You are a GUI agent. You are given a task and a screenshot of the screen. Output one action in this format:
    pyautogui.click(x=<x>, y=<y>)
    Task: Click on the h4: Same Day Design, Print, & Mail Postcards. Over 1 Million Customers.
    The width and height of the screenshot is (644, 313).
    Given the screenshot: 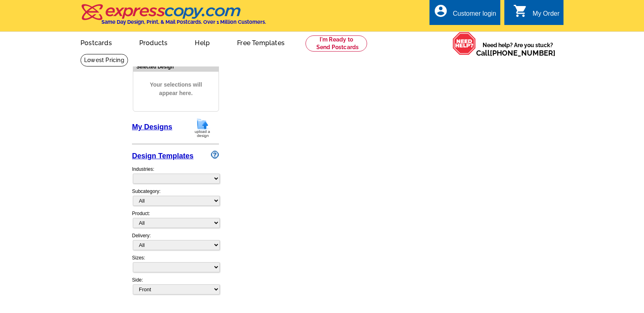 What is the action you would take?
    pyautogui.click(x=184, y=22)
    